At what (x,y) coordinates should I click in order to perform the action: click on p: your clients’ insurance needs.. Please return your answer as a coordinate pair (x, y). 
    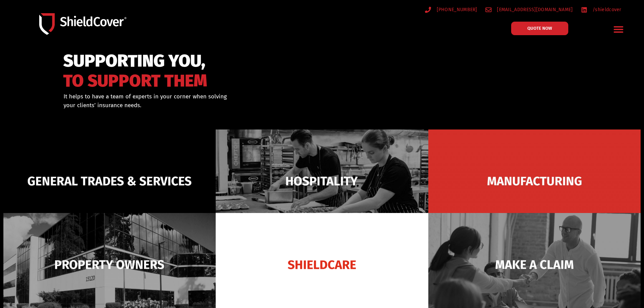
    Looking at the image, I should click on (210, 105).